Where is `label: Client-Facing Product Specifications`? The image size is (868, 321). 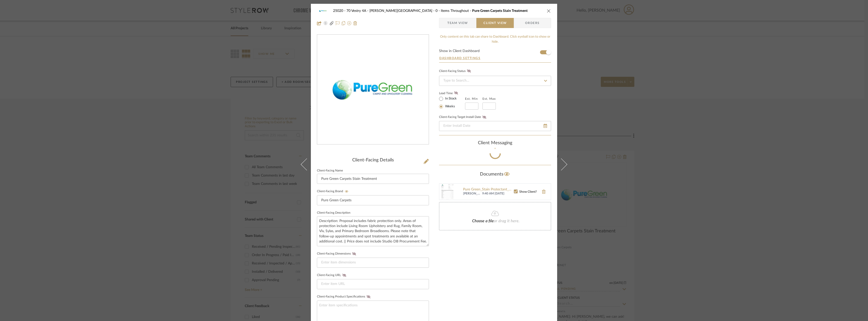
label: Client-Facing Product Specifications is located at coordinates (345, 297).